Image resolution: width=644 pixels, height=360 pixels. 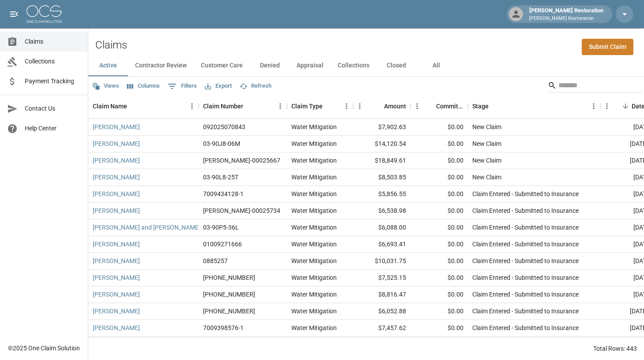 What do you see at coordinates (144, 86) in the screenshot?
I see `button: Select columns` at bounding box center [144, 86].